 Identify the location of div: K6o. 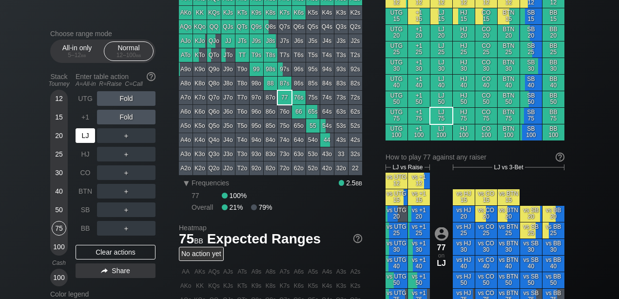
(200, 112).